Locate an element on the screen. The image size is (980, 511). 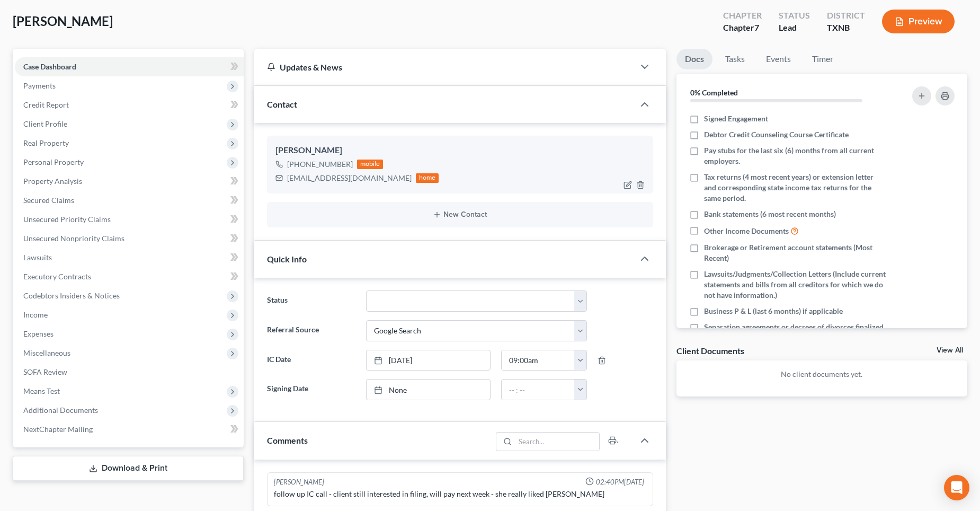
span: Signed Engagement is located at coordinates (736, 119).